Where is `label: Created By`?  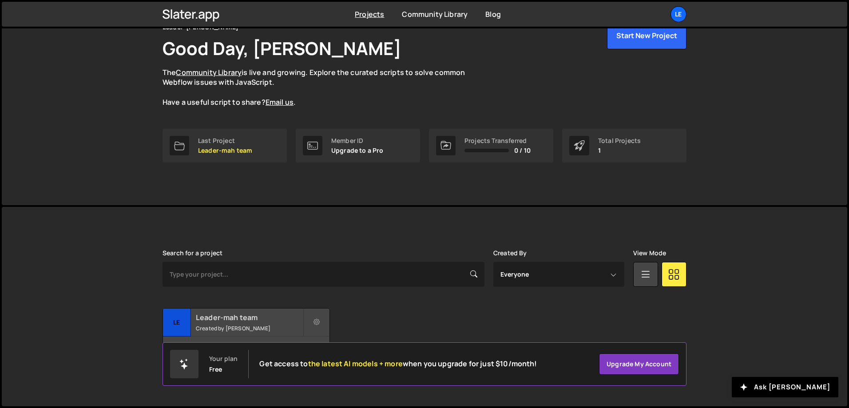 label: Created By is located at coordinates (510, 253).